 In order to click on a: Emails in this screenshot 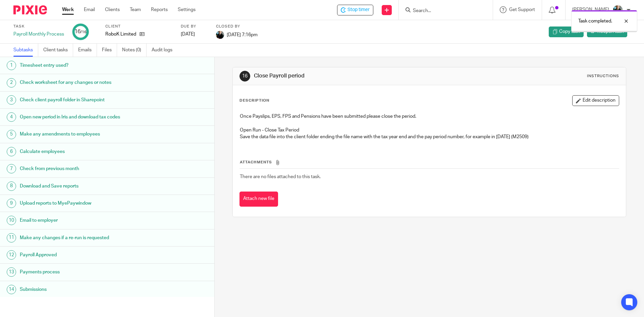, I will do `click(88, 50)`.